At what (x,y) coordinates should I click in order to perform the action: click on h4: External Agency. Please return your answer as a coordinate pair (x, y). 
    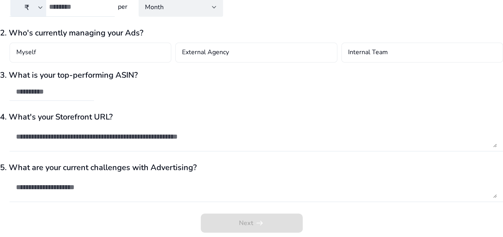
    Looking at the image, I should click on (205, 53).